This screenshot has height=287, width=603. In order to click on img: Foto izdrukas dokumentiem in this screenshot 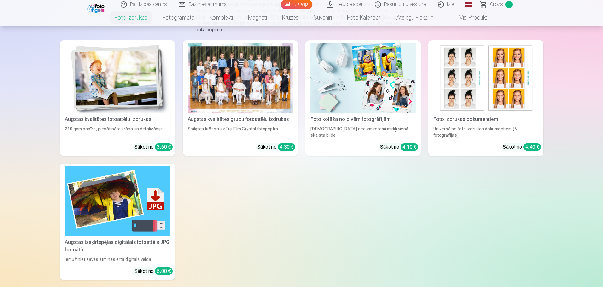, I will do `click(486, 78)`.